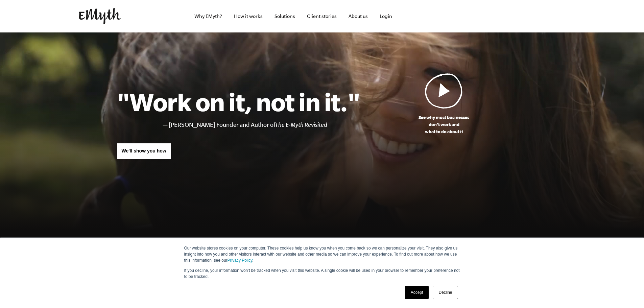  I want to click on p: If you decline, your information won’t be tracked when you visit this website. A single cookie wi..., so click(322, 274).